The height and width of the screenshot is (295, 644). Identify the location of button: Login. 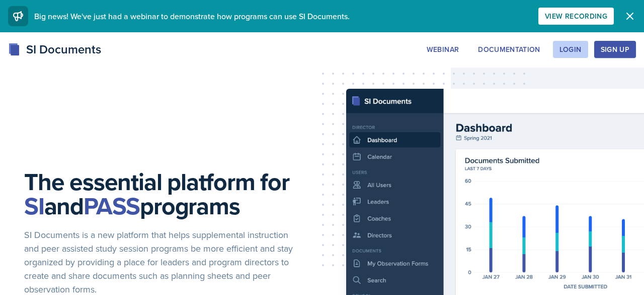
(571, 50).